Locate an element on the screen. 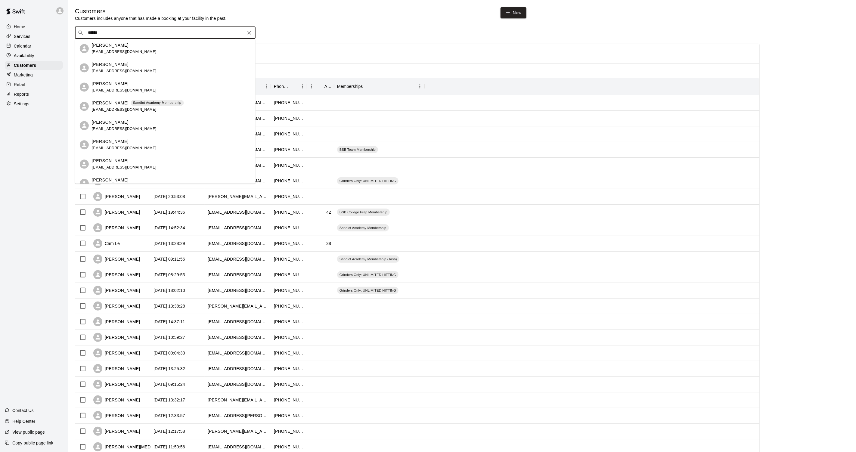 This screenshot has width=856, height=452. div: 2025-08-11 19:44:36 is located at coordinates (169, 212).